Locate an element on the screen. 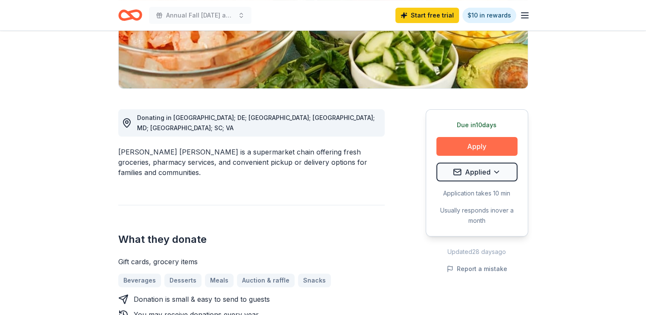 This screenshot has height=315, width=646. div: Usually responds in over a month is located at coordinates (477, 216).